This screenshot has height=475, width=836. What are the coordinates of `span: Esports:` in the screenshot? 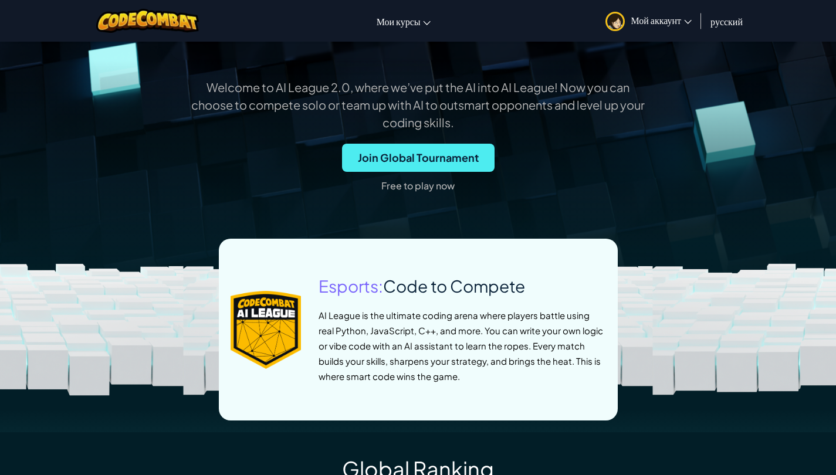 It's located at (351, 286).